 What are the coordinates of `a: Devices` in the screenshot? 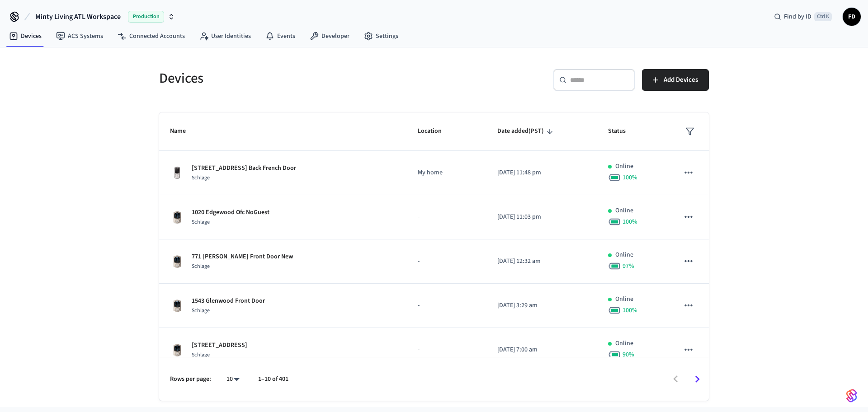 It's located at (25, 36).